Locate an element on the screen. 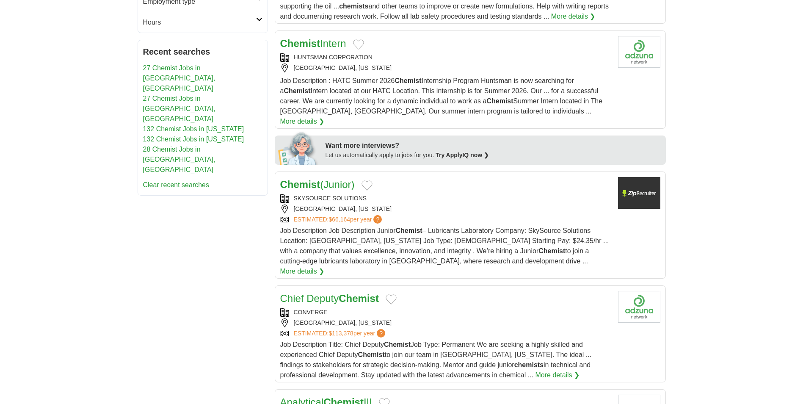 The width and height of the screenshot is (803, 404). div: Want more interviews? is located at coordinates (493, 146).